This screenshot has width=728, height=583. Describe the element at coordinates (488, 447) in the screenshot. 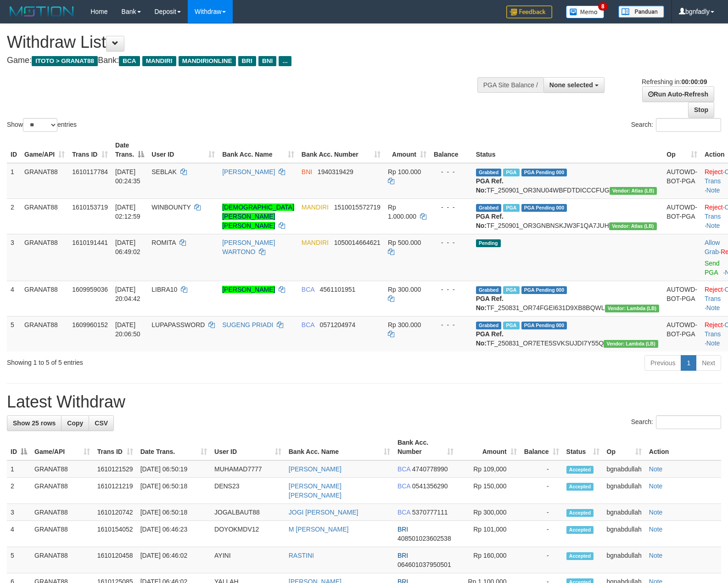

I see `th: Amount: activate to sort column ascending` at that location.